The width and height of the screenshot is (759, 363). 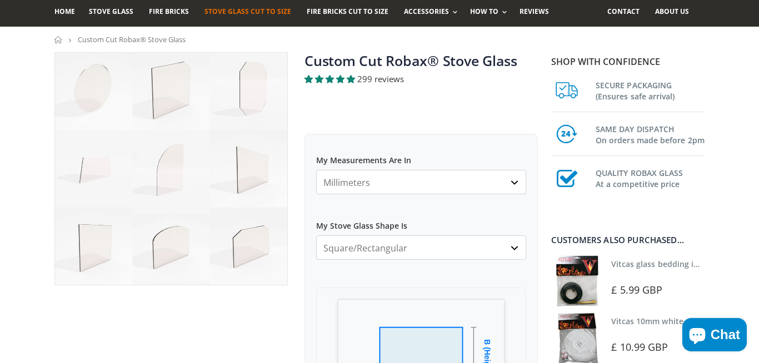 I want to click on p: Shop with confidence, so click(x=628, y=62).